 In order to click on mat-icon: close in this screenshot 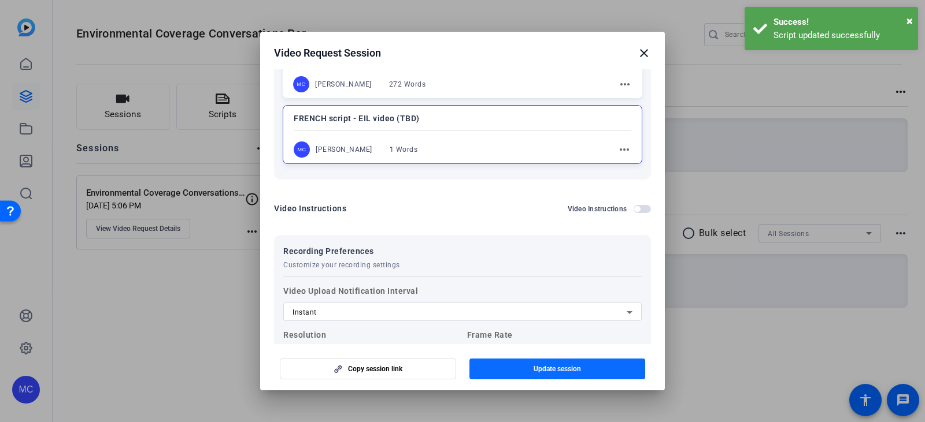, I will do `click(644, 53)`.